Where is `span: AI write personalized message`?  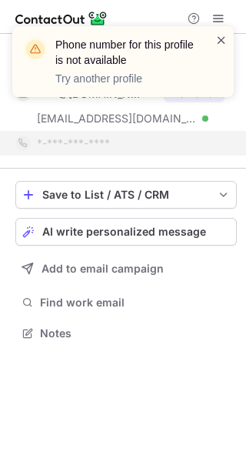
span: AI write personalized message is located at coordinates (124, 232).